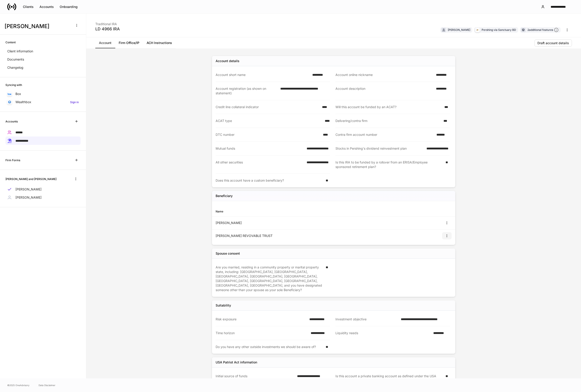 The height and width of the screenshot is (392, 581). What do you see at coordinates (260, 164) in the screenshot?
I see `div: All other securities` at bounding box center [260, 164].